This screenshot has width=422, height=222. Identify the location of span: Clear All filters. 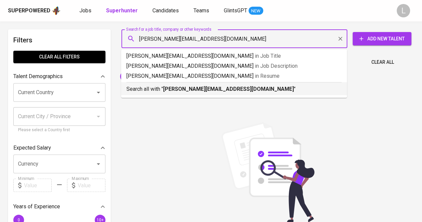
(59, 57).